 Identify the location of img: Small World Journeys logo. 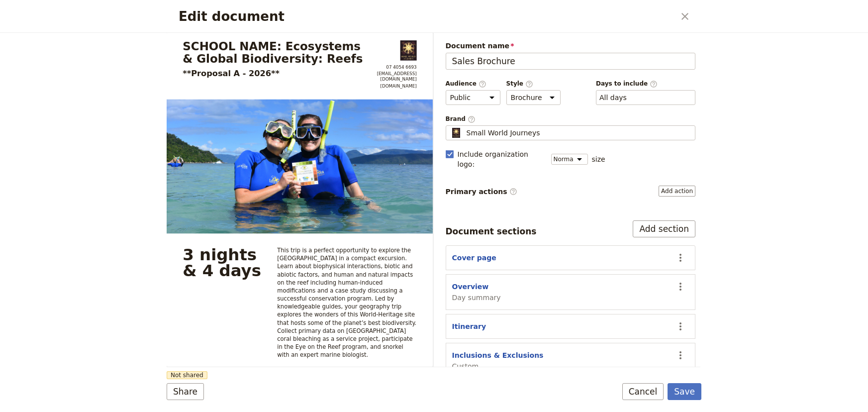
(408, 50).